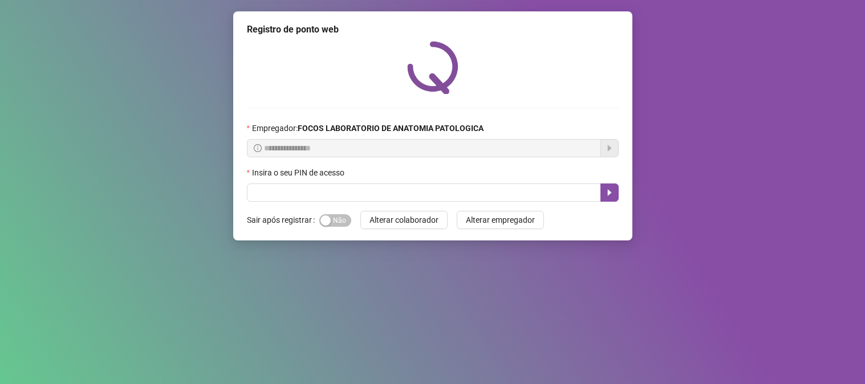  What do you see at coordinates (404, 220) in the screenshot?
I see `span: Alterar colaborador` at bounding box center [404, 220].